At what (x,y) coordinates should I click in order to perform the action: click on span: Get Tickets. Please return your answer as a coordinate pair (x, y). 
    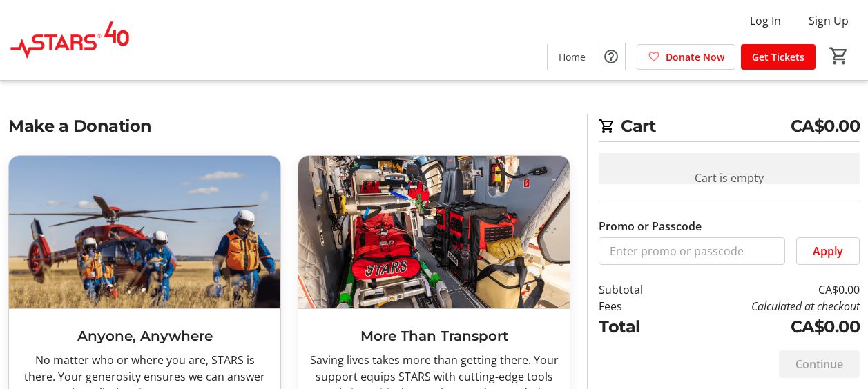
    Looking at the image, I should click on (778, 56).